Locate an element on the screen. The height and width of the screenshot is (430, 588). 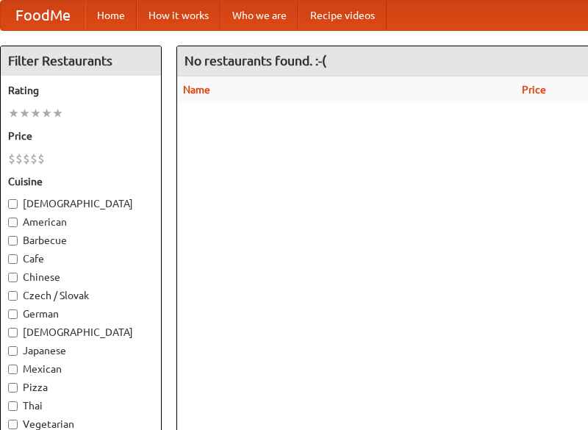
a: Name is located at coordinates (196, 90).